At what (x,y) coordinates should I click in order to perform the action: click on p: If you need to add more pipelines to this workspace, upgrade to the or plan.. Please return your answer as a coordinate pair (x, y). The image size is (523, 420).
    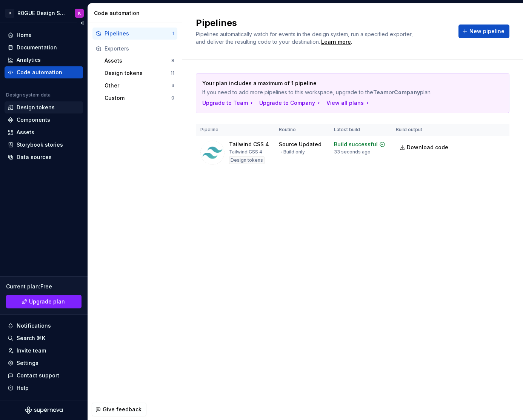
    Looking at the image, I should click on (326, 92).